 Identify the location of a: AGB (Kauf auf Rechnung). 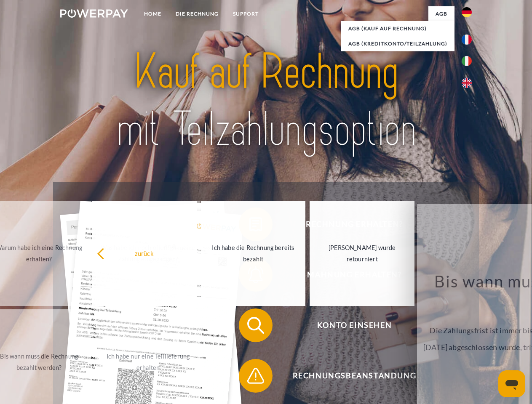
(398, 29).